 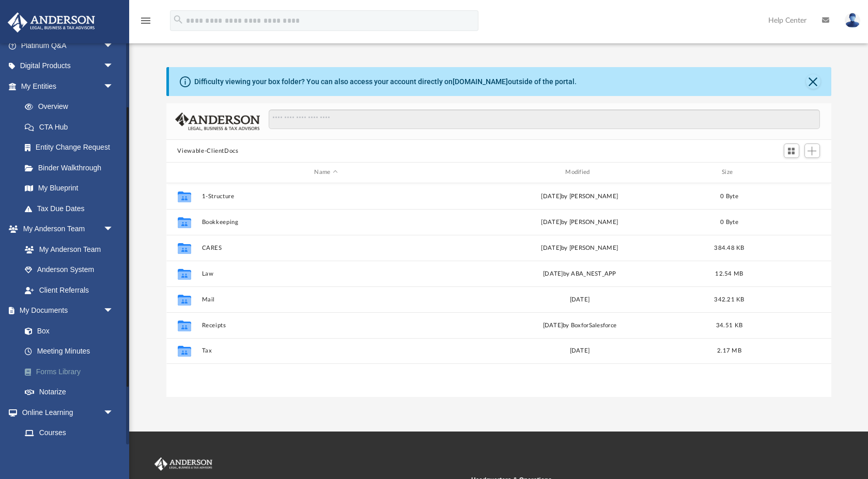 I want to click on a: menu, so click(x=145, y=23).